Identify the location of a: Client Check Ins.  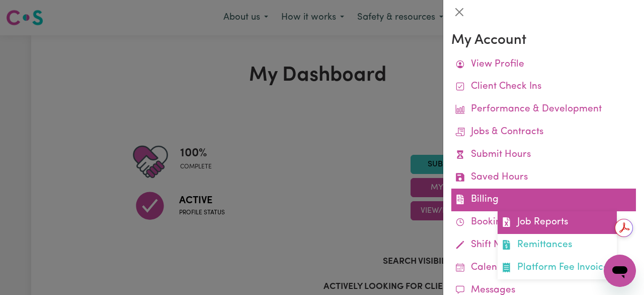
(543, 87).